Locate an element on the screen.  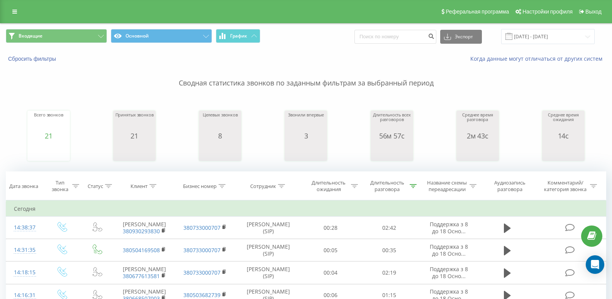
button: Экспорт is located at coordinates (461, 37).